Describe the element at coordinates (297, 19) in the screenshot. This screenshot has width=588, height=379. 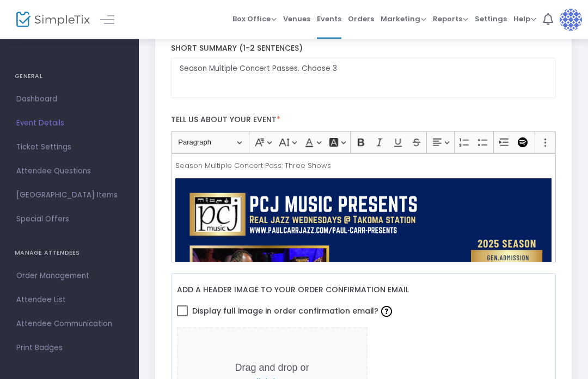
I see `span: Venues` at that location.